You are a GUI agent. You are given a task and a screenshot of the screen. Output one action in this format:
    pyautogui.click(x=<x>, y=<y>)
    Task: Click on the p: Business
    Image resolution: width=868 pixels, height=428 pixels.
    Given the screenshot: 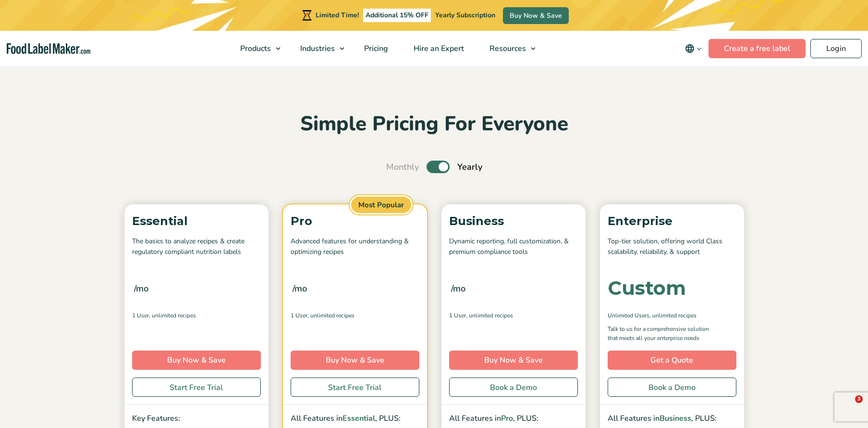 What is the action you would take?
    pyautogui.click(x=513, y=221)
    